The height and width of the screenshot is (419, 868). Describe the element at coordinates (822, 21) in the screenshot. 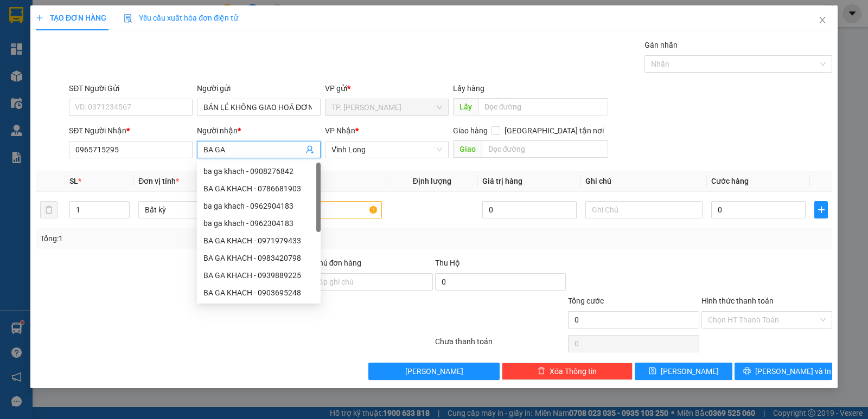

I see `button: Close` at that location.